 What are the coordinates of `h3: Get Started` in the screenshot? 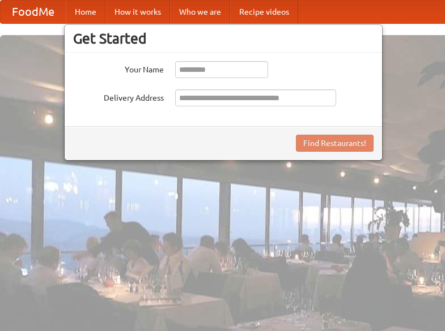 It's located at (223, 39).